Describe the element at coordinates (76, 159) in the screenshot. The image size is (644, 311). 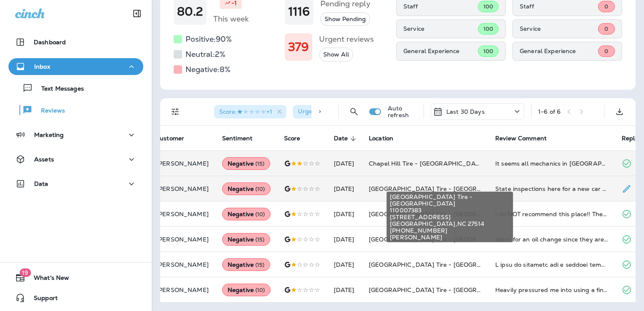
I see `button: Assets` at that location.